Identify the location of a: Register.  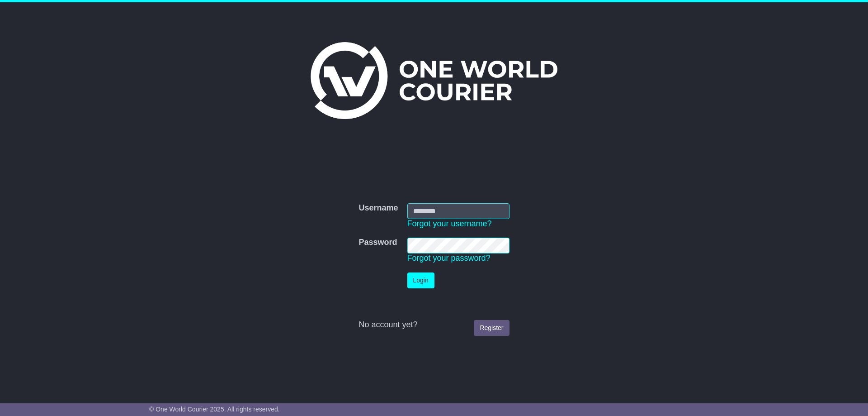
(491, 328).